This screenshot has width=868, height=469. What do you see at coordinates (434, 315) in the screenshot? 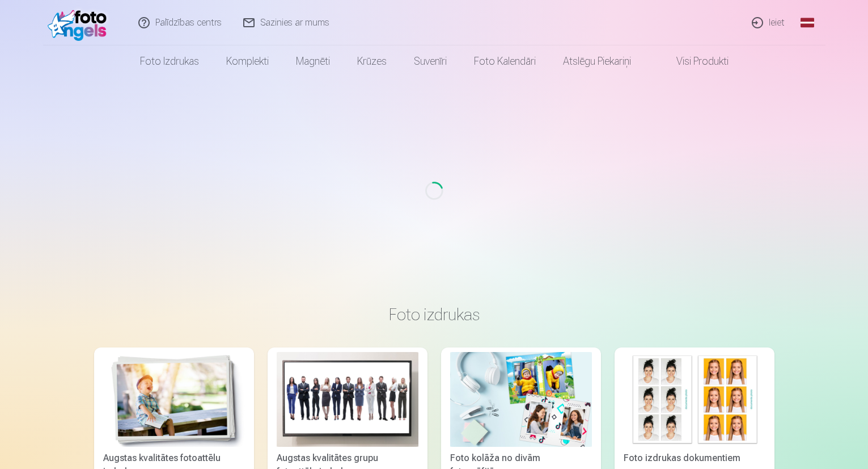
I see `h3: Foto izdrukas` at bounding box center [434, 315].